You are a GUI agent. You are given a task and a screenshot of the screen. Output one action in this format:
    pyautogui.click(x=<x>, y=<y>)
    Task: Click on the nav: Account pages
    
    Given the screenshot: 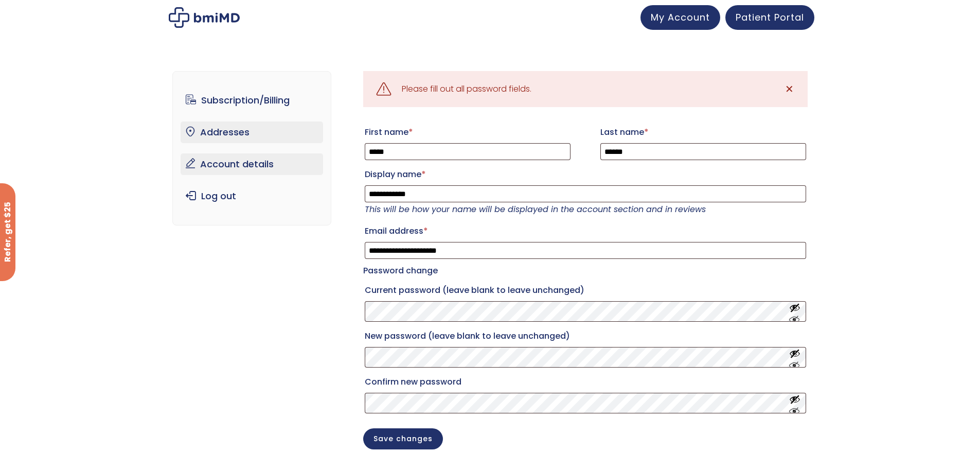 What is the action you would take?
    pyautogui.click(x=252, y=148)
    